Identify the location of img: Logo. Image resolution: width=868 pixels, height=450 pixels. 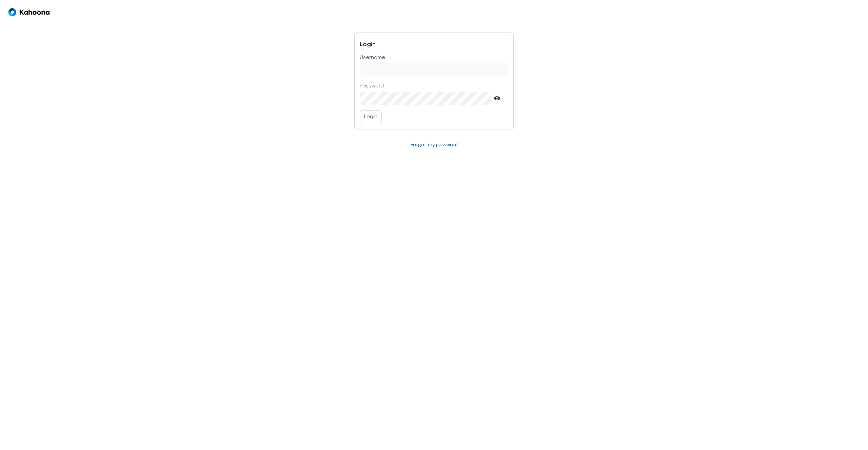
(29, 12).